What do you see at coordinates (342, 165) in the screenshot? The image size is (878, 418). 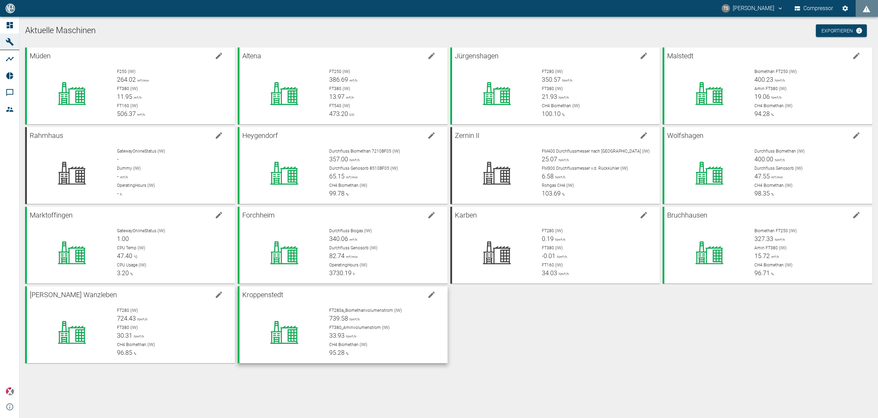 I see `a: Heygendorfedit machineDurchfluss Biomethan 7210BF05 (IW)357.00Nm³/hDurchfluss Genosorb 8510BF05 (...` at bounding box center [342, 165].